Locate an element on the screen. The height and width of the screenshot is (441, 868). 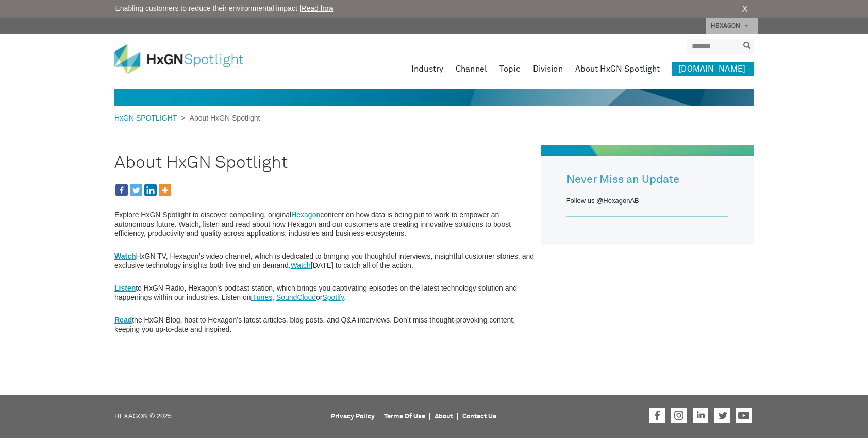
p: HxGN TV, Hexagon’s video channel, which is dedicated to bringing you thoughtful interviews, insig... is located at coordinates (325, 260).